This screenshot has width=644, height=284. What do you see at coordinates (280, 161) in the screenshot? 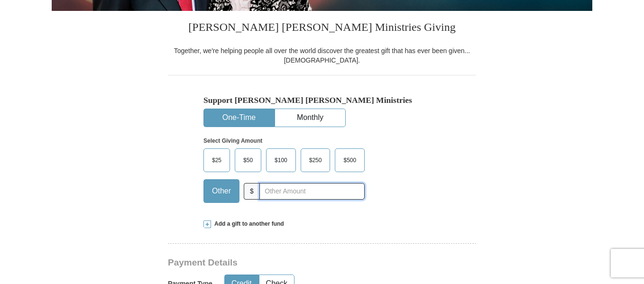
I see `span: $100` at bounding box center [280, 161].